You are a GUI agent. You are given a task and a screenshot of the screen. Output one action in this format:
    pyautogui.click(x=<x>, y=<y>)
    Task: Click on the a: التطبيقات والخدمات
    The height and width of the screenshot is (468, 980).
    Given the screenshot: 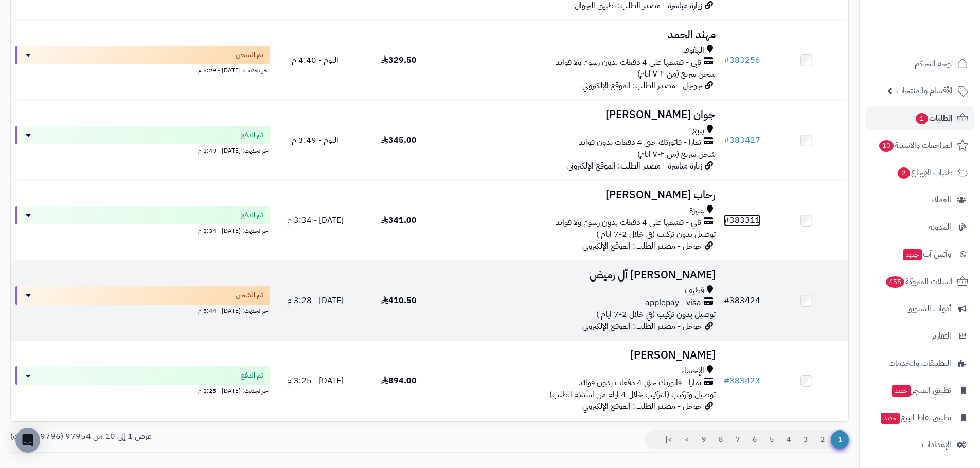 What is the action you would take?
    pyautogui.click(x=920, y=363)
    